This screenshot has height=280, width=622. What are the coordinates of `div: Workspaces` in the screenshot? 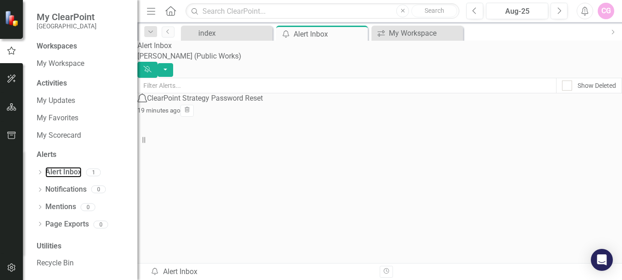 It's located at (57, 46).